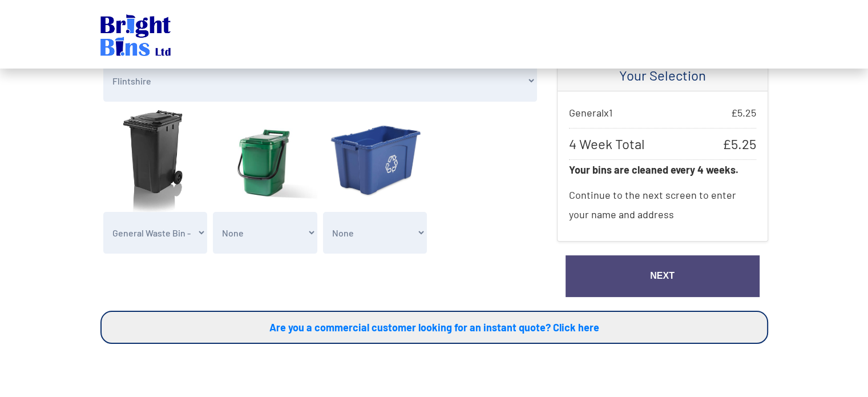  What do you see at coordinates (663, 144) in the screenshot?
I see `p: 4 Week Total` at bounding box center [663, 144].